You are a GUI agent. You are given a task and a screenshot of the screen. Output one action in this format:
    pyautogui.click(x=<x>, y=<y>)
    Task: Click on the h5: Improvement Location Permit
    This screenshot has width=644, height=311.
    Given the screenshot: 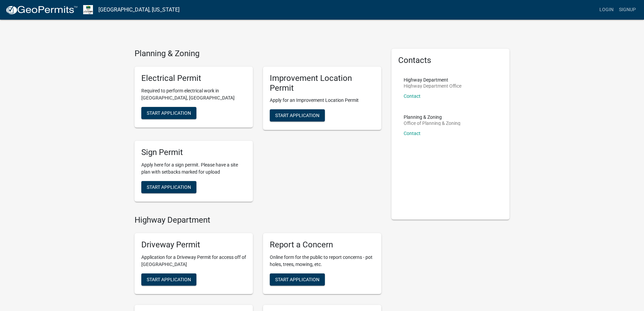 What is the action you would take?
    pyautogui.click(x=322, y=83)
    